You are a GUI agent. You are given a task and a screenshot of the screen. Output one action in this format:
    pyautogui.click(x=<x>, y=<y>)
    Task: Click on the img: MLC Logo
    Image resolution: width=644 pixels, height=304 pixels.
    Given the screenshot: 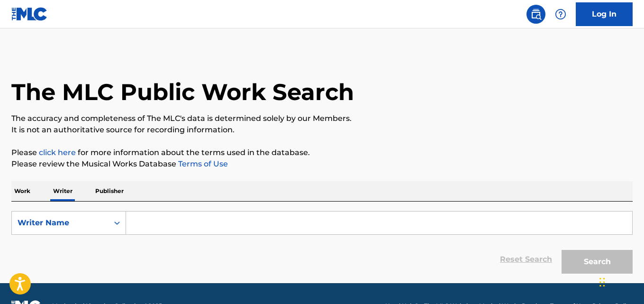 What is the action you would take?
    pyautogui.click(x=29, y=14)
    